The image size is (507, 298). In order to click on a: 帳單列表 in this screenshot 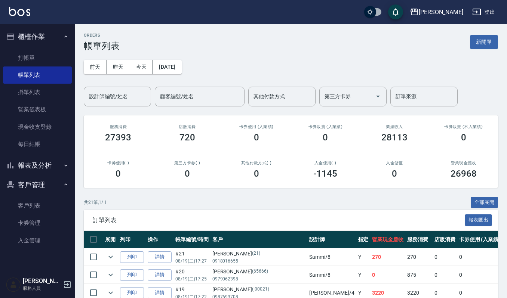, I will do `click(37, 75)`.